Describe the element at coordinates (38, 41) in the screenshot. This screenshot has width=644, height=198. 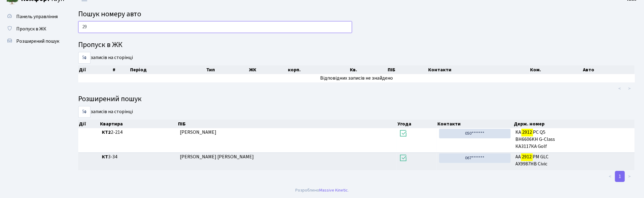
I see `span: Розширений пошук` at that location.